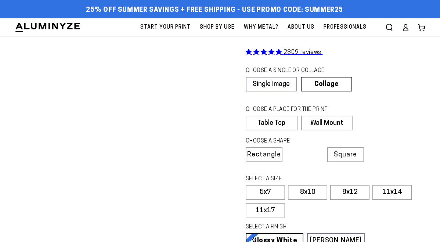 This screenshot has width=440, height=242. I want to click on span: Square, so click(345, 155).